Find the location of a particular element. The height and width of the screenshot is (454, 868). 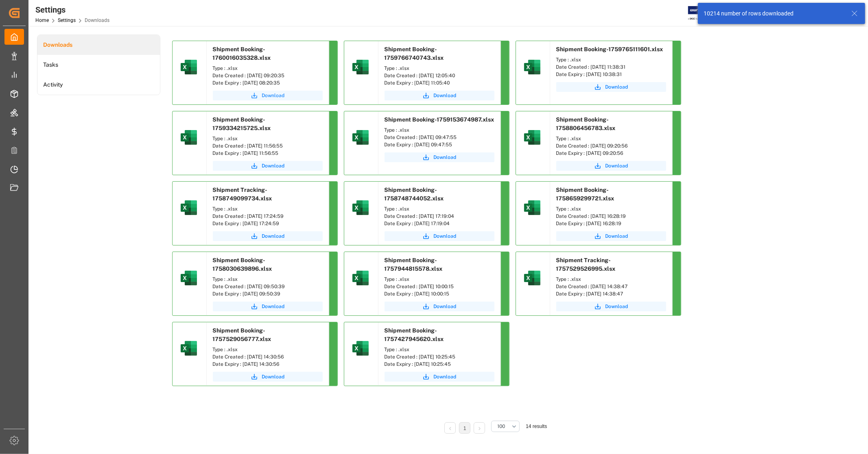

div: Settings is located at coordinates (72, 10).